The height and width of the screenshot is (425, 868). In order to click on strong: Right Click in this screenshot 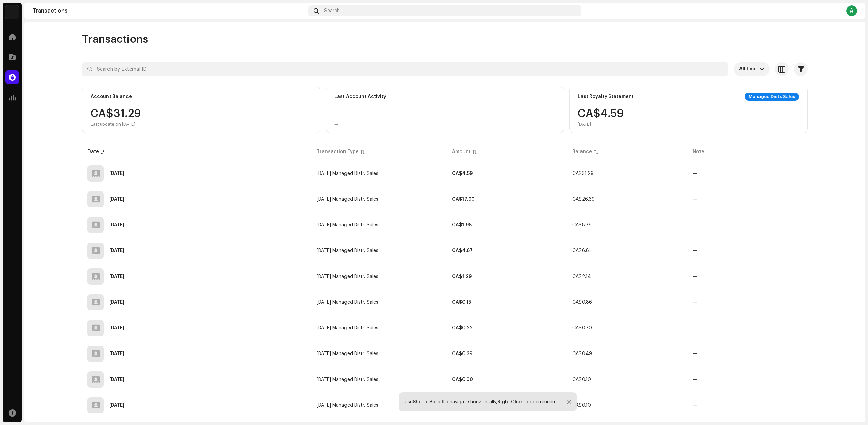, I will do `click(510, 402)`.